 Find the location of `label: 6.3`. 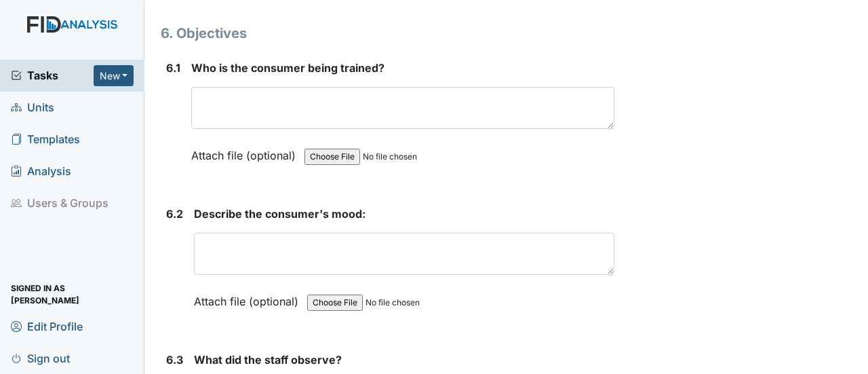

label: 6.3 is located at coordinates (175, 360).